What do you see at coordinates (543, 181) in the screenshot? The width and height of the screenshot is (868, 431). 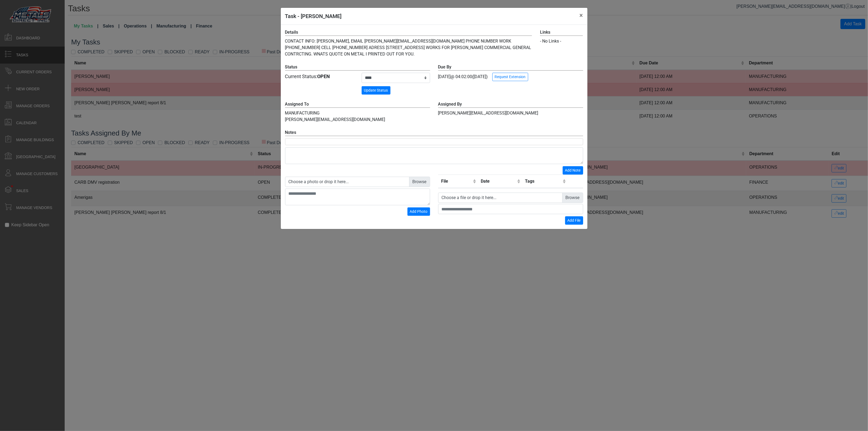 I see `div: Tags` at bounding box center [543, 181].